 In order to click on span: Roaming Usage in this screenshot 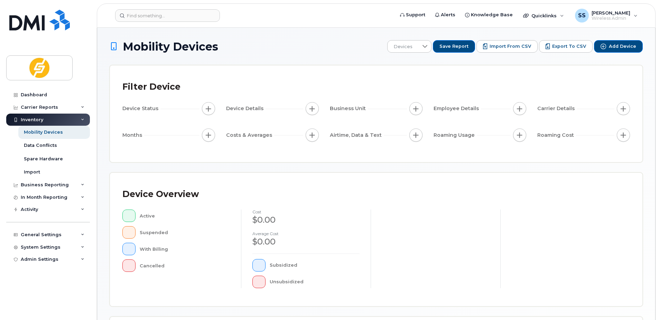, I will do `click(455, 135)`.